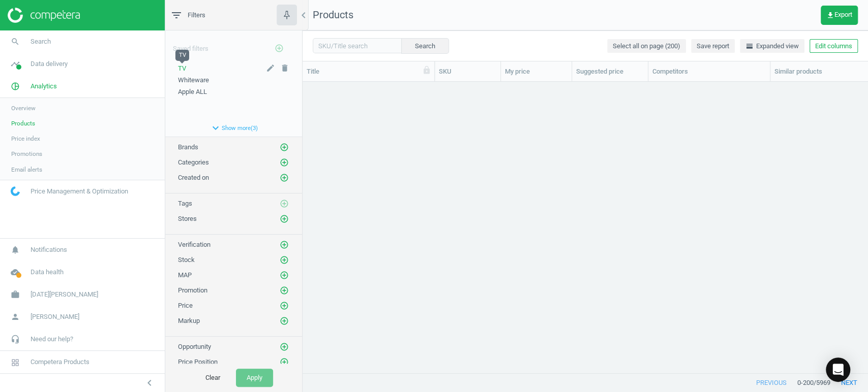 This screenshot has width=868, height=392. Describe the element at coordinates (833, 46) in the screenshot. I see `button: Edit columns` at that location.